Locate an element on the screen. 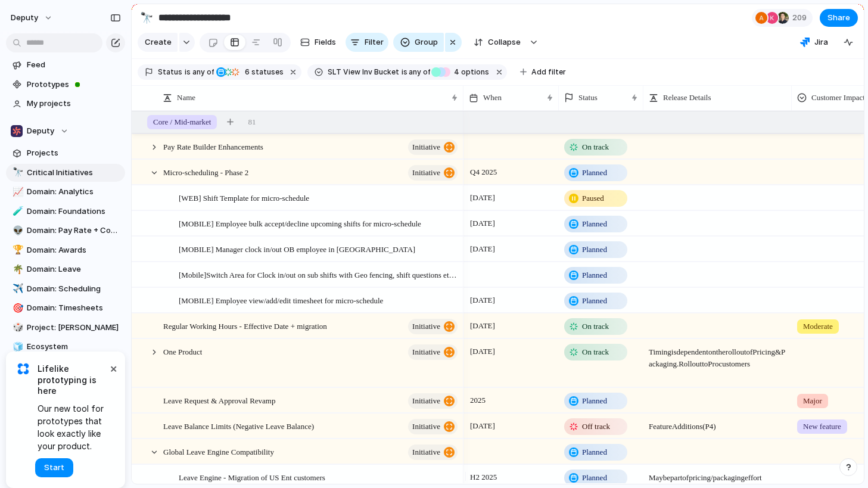 Image resolution: width=868 pixels, height=488 pixels. span: Domain: Leave is located at coordinates (74, 270).